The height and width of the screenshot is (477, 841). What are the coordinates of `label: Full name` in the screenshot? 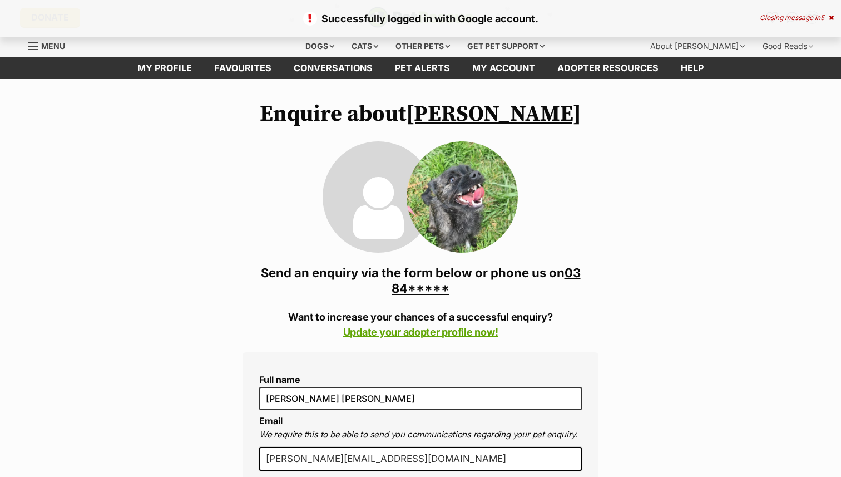 It's located at (421, 379).